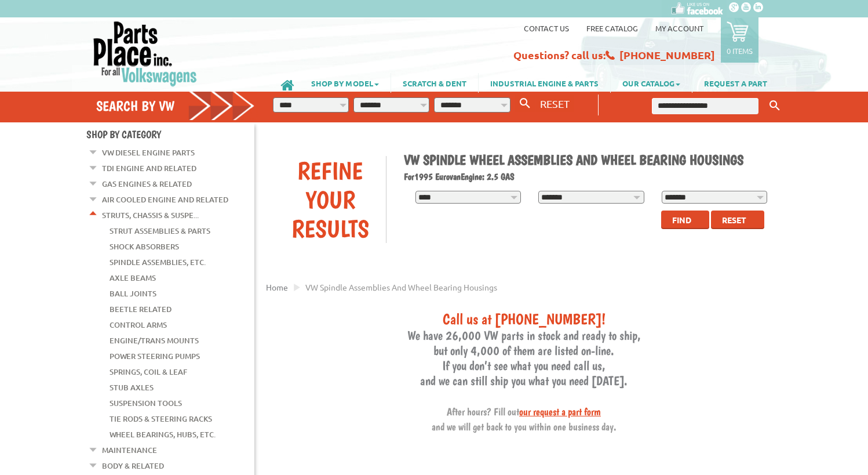 This screenshot has width=868, height=475. Describe the element at coordinates (145, 53) in the screenshot. I see `img: Parts Place Inc!` at that location.